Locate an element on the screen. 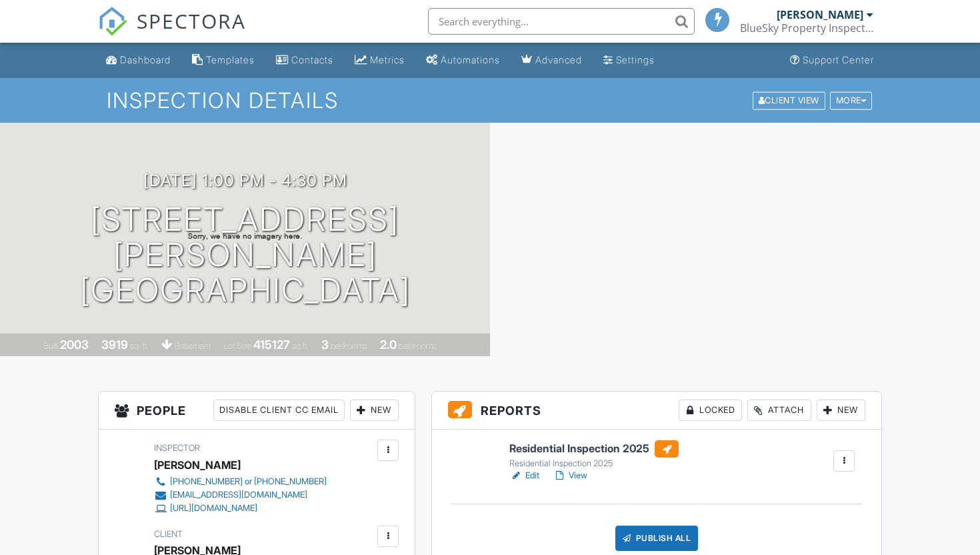  a: Contacts is located at coordinates (305, 60).